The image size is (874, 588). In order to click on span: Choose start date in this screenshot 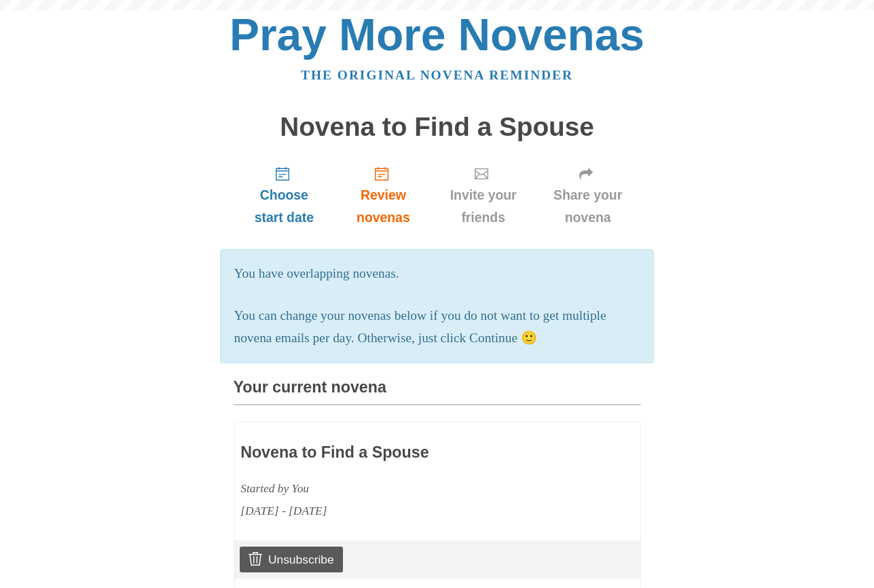, I will do `click(285, 206)`.